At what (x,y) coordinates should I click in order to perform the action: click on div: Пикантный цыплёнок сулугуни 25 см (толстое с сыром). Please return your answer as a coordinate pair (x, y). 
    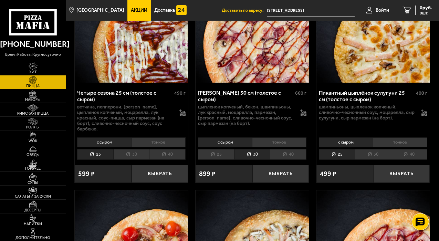
    Looking at the image, I should click on (366, 96).